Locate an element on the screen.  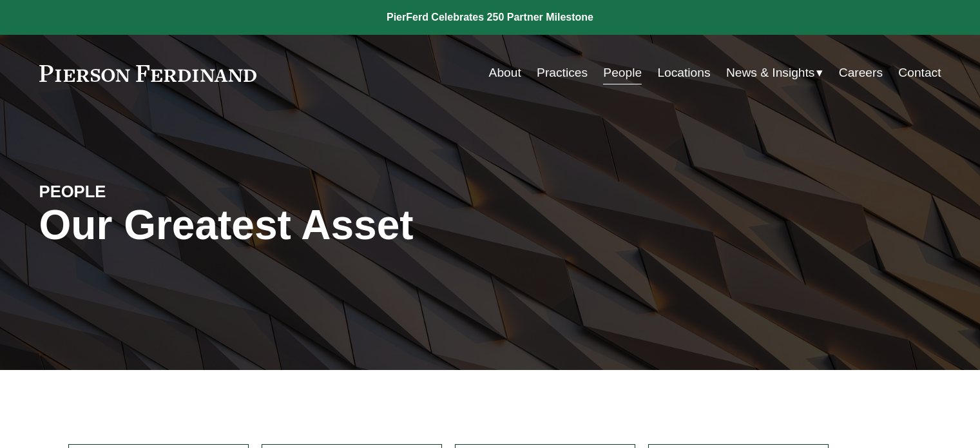
span: News & Insights is located at coordinates (770, 73).